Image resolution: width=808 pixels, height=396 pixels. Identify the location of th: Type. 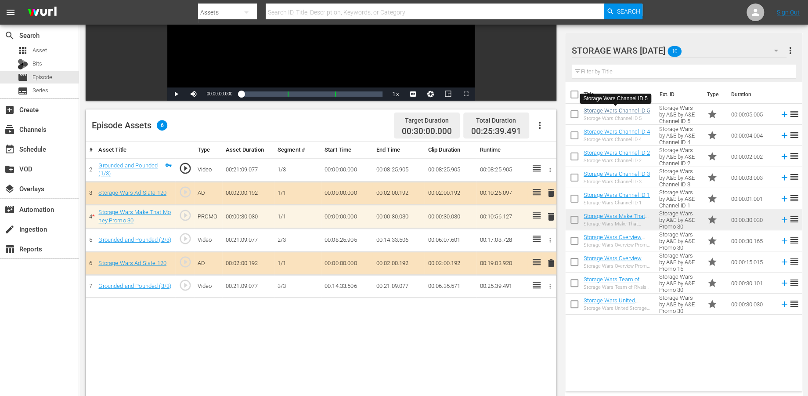
(208, 150).